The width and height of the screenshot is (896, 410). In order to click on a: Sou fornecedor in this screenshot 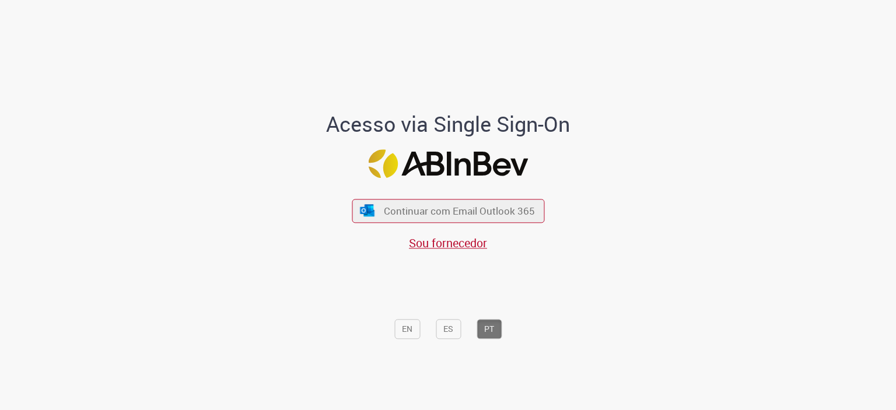, I will do `click(448, 243)`.